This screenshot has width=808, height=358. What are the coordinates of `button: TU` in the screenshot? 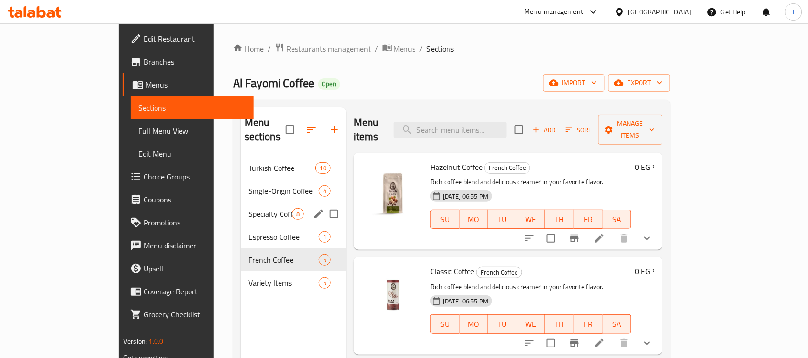 It's located at (502, 324).